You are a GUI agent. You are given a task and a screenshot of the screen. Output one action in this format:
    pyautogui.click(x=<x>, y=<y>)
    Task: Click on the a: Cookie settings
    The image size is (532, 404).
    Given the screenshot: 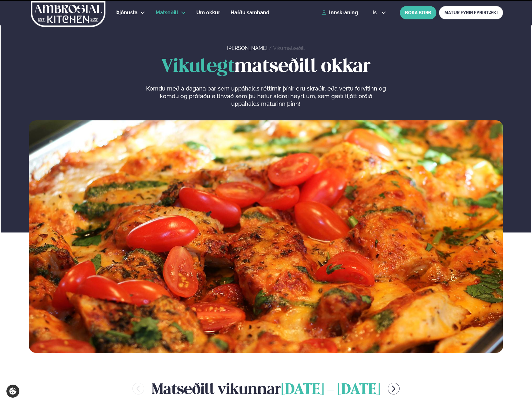 What is the action you would take?
    pyautogui.click(x=13, y=391)
    